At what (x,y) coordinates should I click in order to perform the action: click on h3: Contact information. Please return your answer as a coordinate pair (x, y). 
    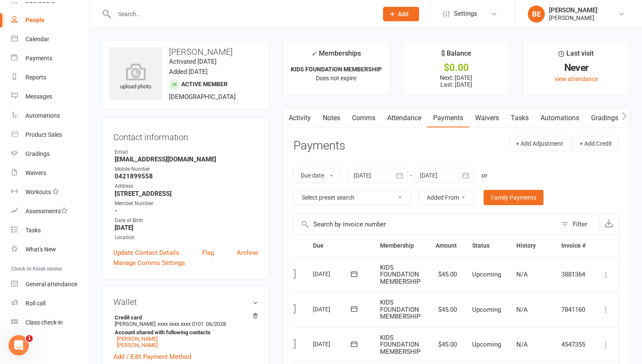
    Looking at the image, I should click on (186, 136).